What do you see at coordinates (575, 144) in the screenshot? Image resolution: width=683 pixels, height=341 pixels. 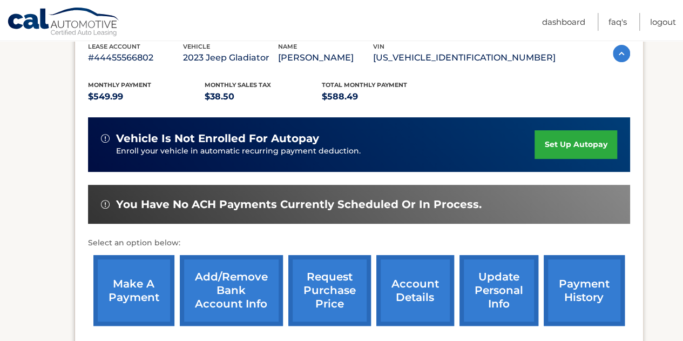 I see `a: set up autopay` at bounding box center [575, 144].